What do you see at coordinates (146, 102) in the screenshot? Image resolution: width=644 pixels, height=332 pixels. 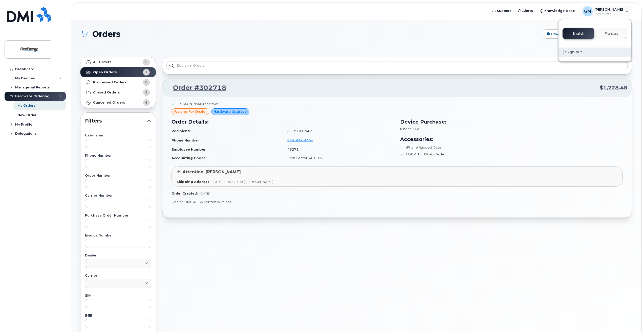 I see `span: 6` at bounding box center [146, 102].